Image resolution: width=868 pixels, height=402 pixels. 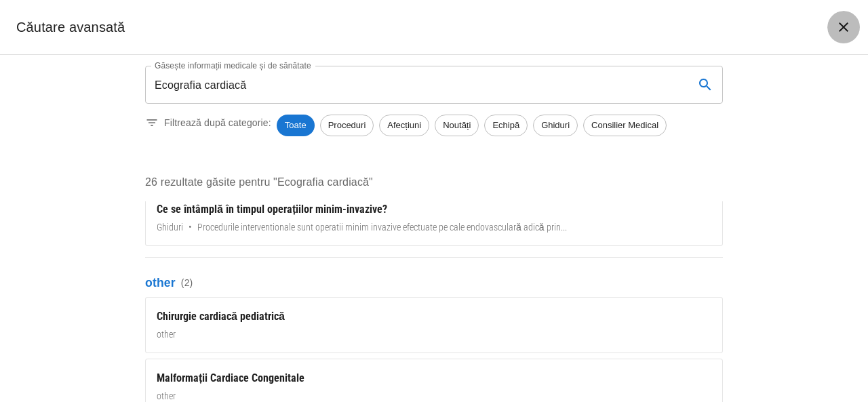 What do you see at coordinates (434, 316) in the screenshot?
I see `div: Chirurgie cardiacă pediatrică` at bounding box center [434, 316].